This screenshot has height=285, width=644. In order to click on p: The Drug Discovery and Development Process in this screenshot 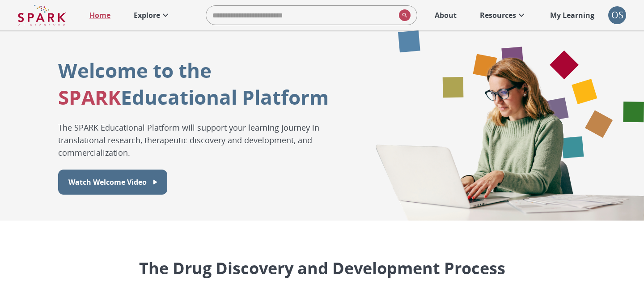, I will do `click(322, 269)`.